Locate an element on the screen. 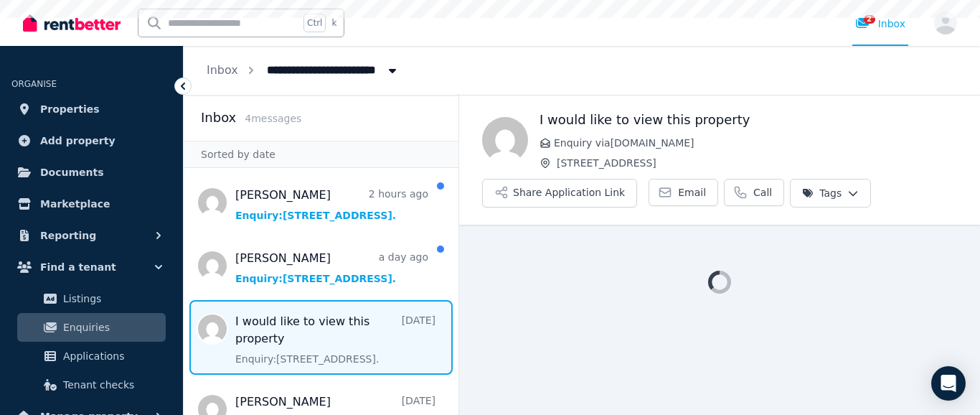  button: Share Application Link is located at coordinates (560, 193).